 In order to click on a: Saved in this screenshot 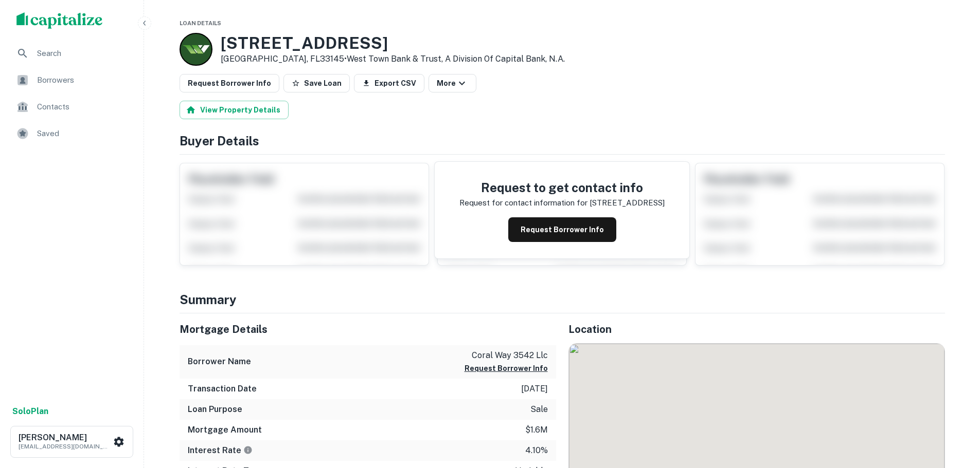, I will do `click(71, 134)`.